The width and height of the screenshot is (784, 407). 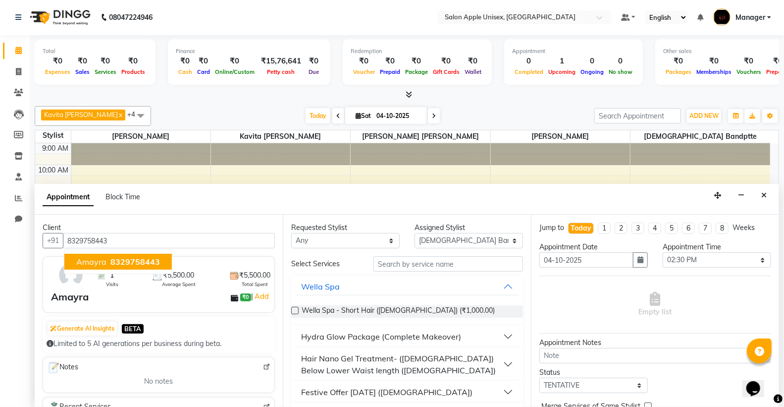 What do you see at coordinates (95, 51) in the screenshot?
I see `div: Total` at bounding box center [95, 51].